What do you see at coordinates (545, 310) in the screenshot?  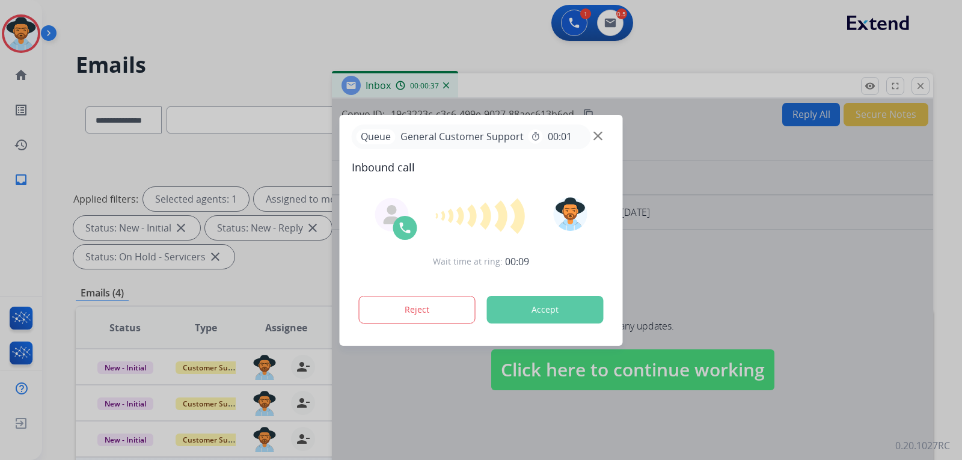 I see `button: Accept` at bounding box center [545, 310].